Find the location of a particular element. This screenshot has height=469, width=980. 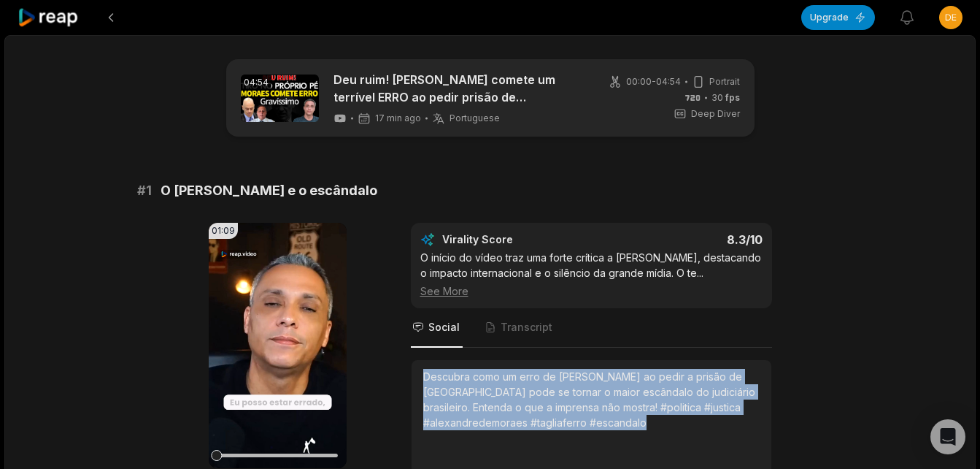

button: Upgrade is located at coordinates (838, 17).